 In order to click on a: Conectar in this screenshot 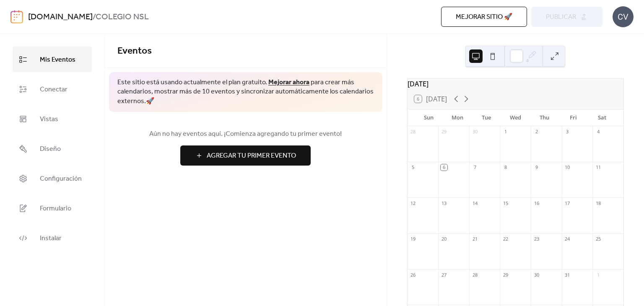, I will do `click(52, 89)`.